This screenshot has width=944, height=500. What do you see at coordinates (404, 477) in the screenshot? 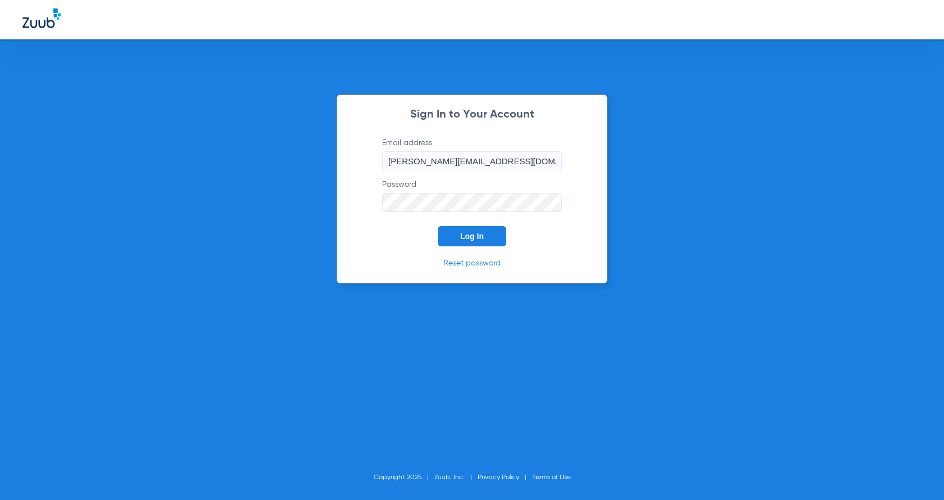
I see `li: Copyright 2025` at bounding box center [404, 477].